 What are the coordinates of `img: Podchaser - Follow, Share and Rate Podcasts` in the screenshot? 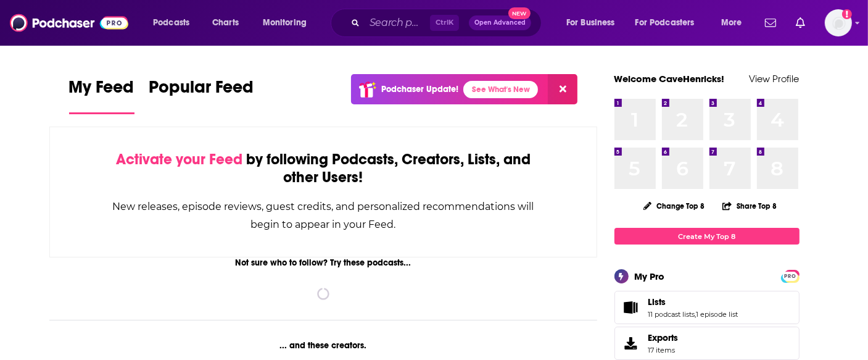 It's located at (69, 23).